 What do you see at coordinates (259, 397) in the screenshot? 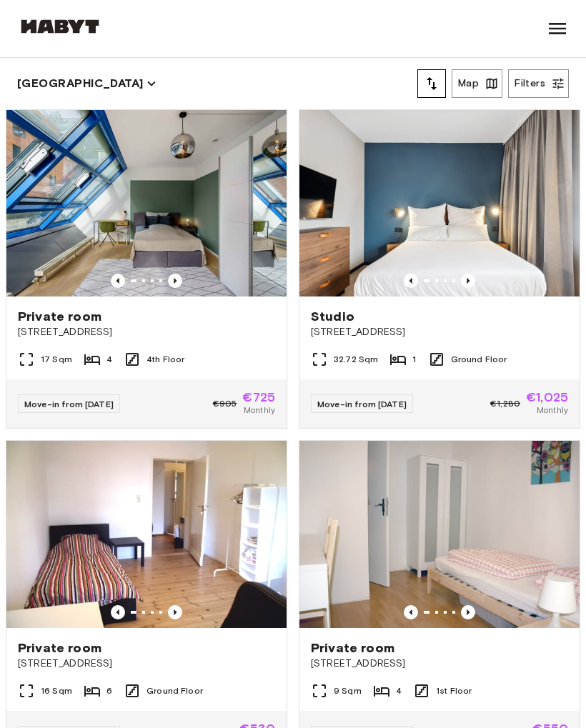
I see `span: €725` at bounding box center [259, 397].